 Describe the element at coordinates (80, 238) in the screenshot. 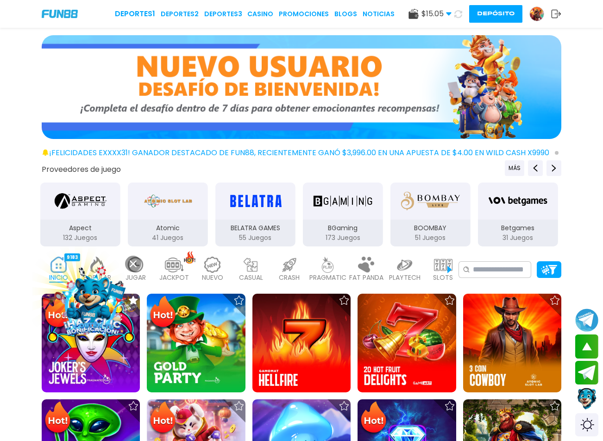

I see `p: 132 Juegos` at that location.